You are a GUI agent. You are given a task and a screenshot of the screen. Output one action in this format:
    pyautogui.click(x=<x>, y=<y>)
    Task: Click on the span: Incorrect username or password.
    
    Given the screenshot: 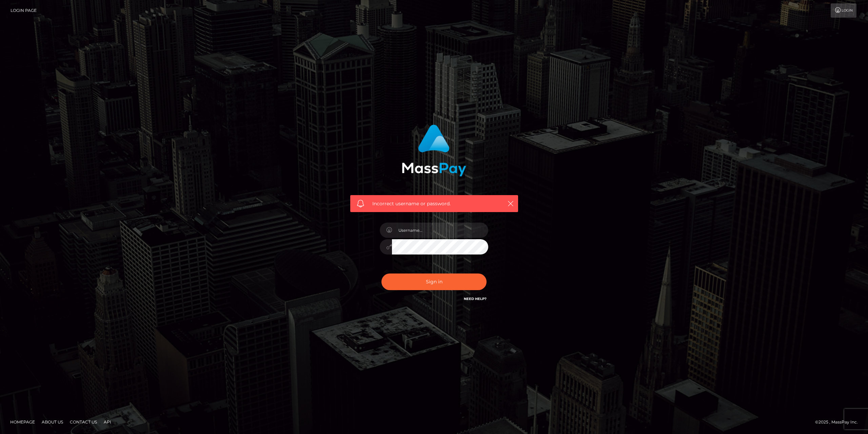 What is the action you would take?
    pyautogui.click(x=434, y=204)
    